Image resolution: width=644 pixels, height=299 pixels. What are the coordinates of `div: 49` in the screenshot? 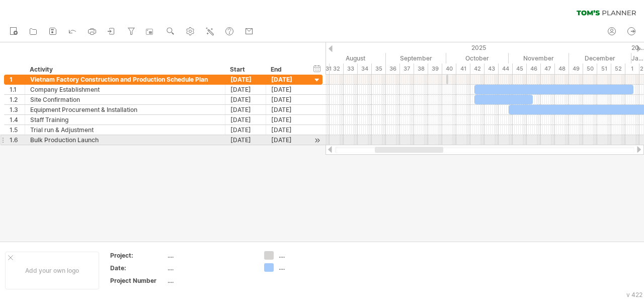 It's located at (576, 69).